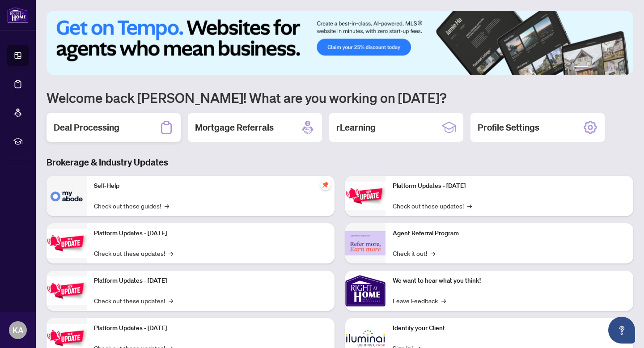  What do you see at coordinates (622, 67) in the screenshot?
I see `button: 6` at bounding box center [622, 67].